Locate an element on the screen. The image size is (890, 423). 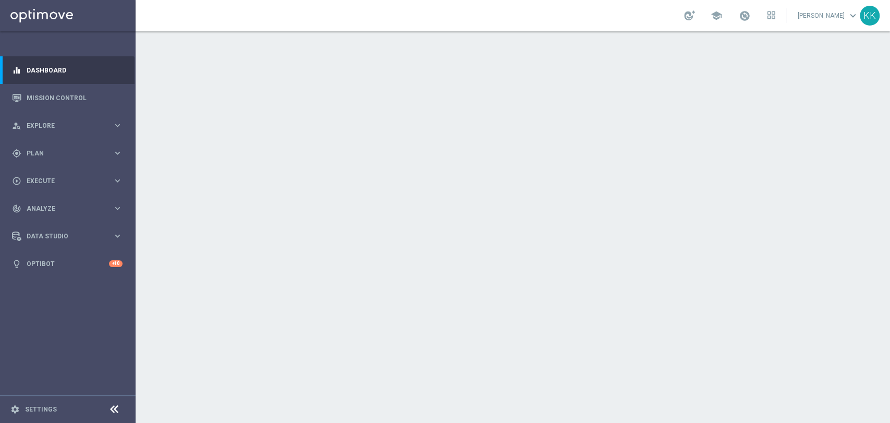
button: play_circle_outline Execute keyboard_arrow_right is located at coordinates (67, 181).